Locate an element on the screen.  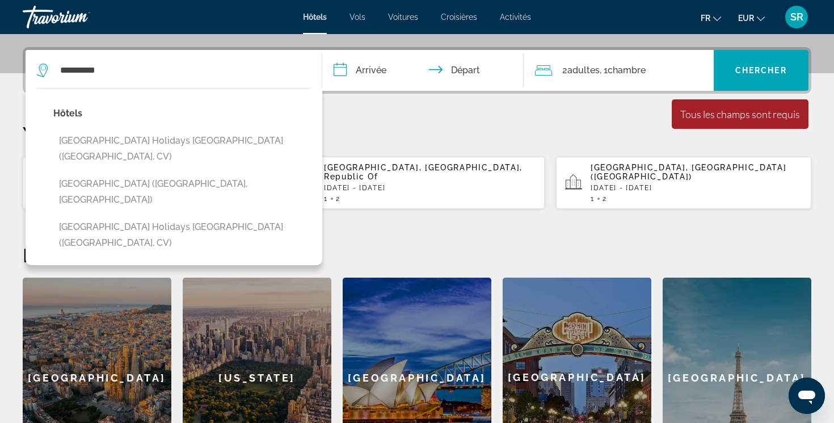
span: Chambre is located at coordinates (626, 70).